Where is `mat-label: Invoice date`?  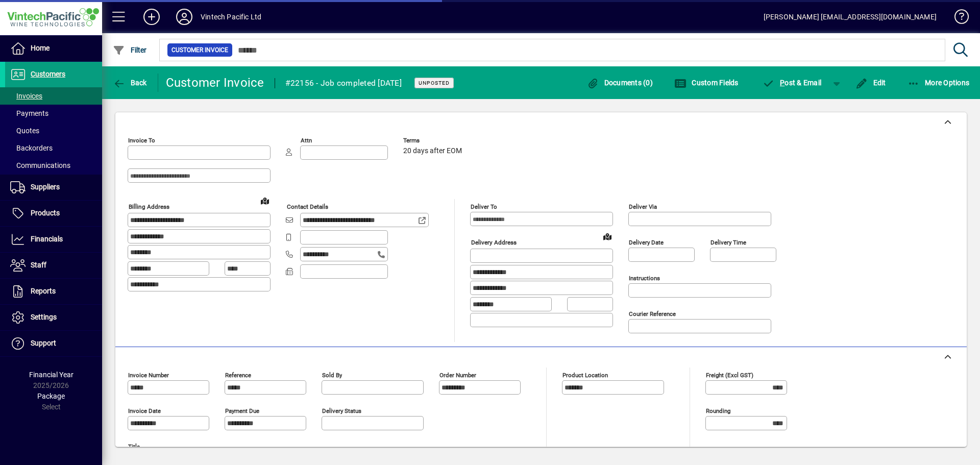 mat-label: Invoice date is located at coordinates (144, 411).